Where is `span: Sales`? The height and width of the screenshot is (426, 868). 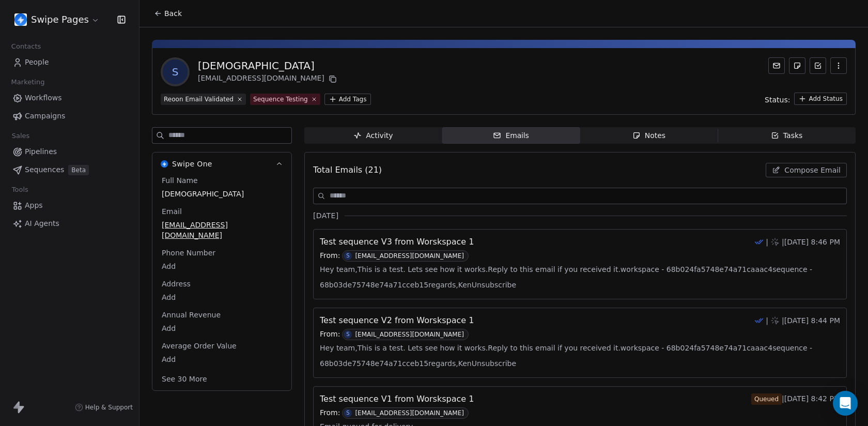 span: Sales is located at coordinates (21, 136).